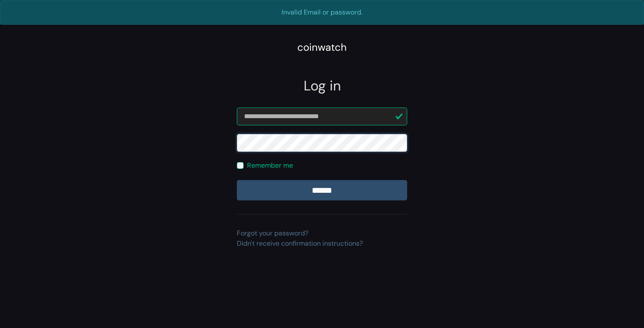 The height and width of the screenshot is (328, 644). What do you see at coordinates (322, 48) in the screenshot?
I see `a: coinwatch` at bounding box center [322, 48].